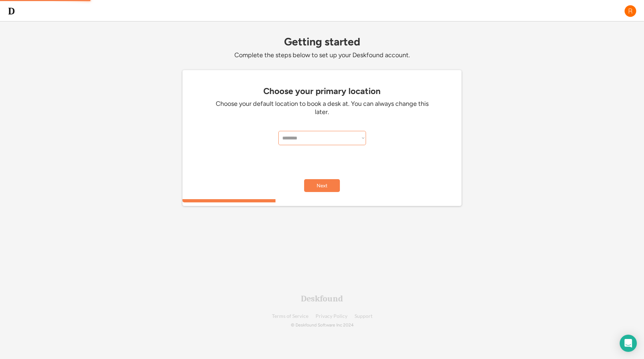 The image size is (644, 359). I want to click on div: Deskfound, so click(322, 299).